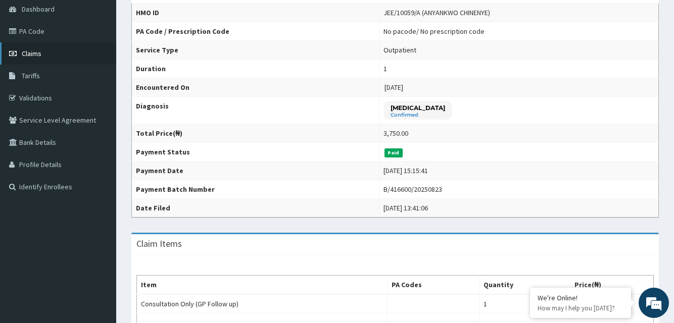 Image resolution: width=674 pixels, height=323 pixels. I want to click on th: Encountered On, so click(256, 87).